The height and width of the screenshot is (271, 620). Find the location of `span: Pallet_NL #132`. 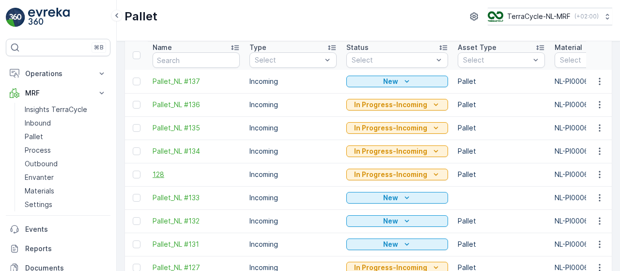

span: Pallet_NL #132 is located at coordinates (196, 221).